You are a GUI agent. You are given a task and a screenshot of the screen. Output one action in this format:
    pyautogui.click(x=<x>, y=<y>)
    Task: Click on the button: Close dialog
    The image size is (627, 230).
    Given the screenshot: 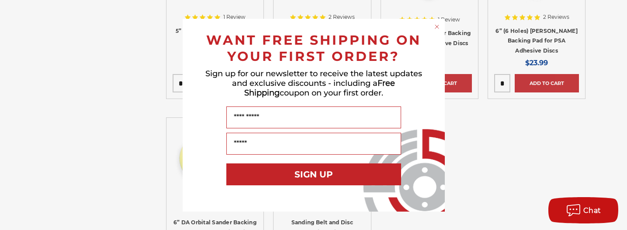 What is the action you would take?
    pyautogui.click(x=437, y=27)
    